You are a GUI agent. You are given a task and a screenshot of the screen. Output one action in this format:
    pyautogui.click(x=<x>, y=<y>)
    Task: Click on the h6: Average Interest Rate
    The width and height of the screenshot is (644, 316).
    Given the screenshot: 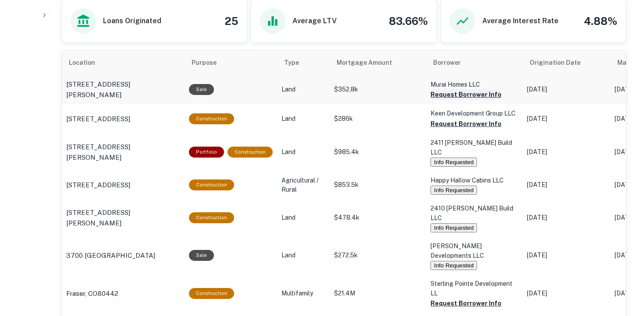 What is the action you would take?
    pyautogui.click(x=520, y=21)
    